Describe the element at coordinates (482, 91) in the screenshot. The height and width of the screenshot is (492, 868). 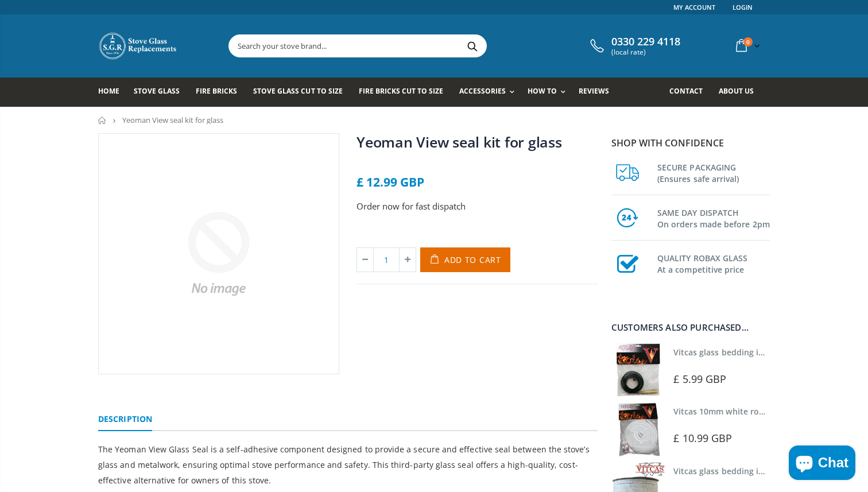
I see `span: Accessories` at that location.